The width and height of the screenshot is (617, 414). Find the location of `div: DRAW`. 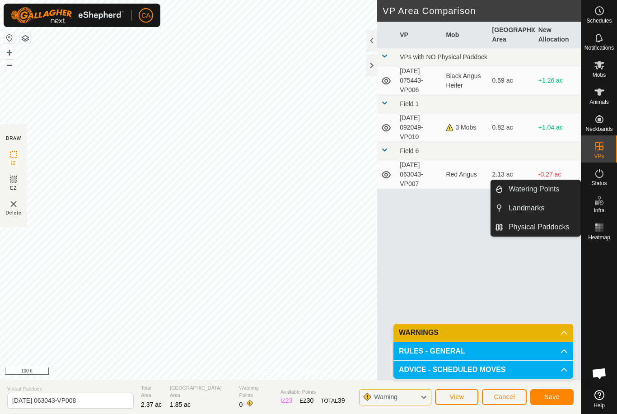

div: DRAW is located at coordinates (14, 138).